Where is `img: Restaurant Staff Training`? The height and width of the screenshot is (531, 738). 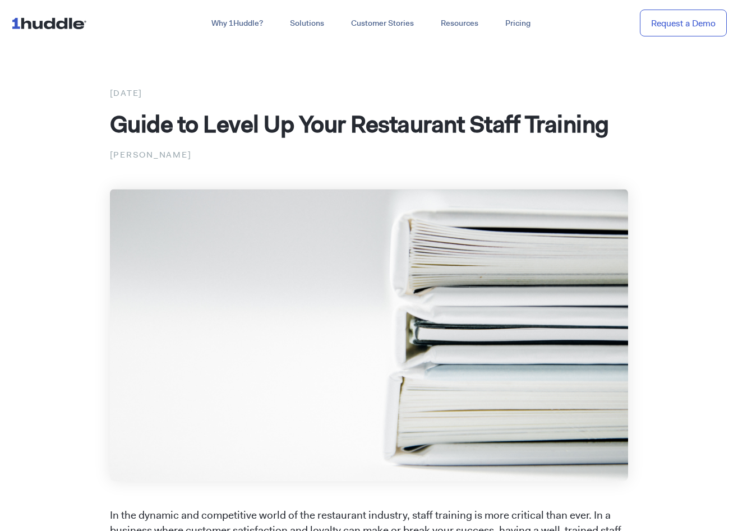 img: Restaurant Staff Training is located at coordinates (369, 335).